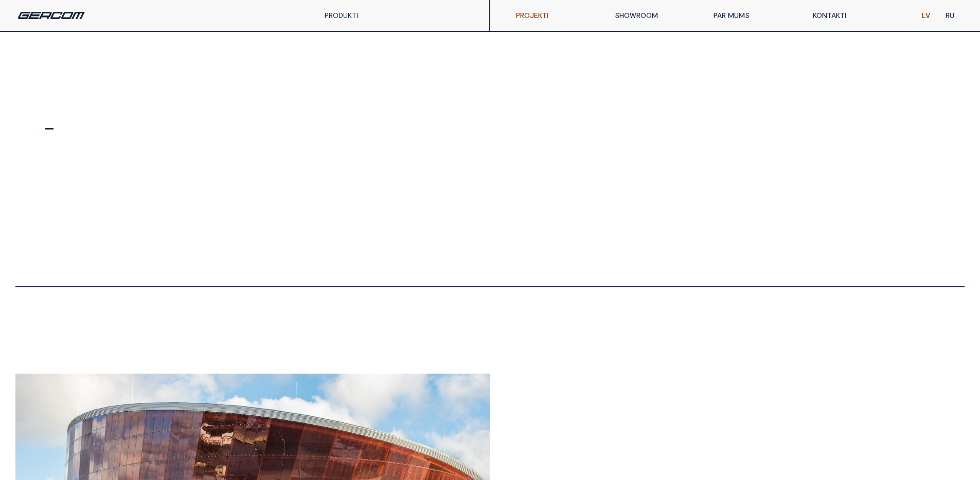  I want to click on a: Koncertzāle Lielais Dzintars, so click(191, 332).